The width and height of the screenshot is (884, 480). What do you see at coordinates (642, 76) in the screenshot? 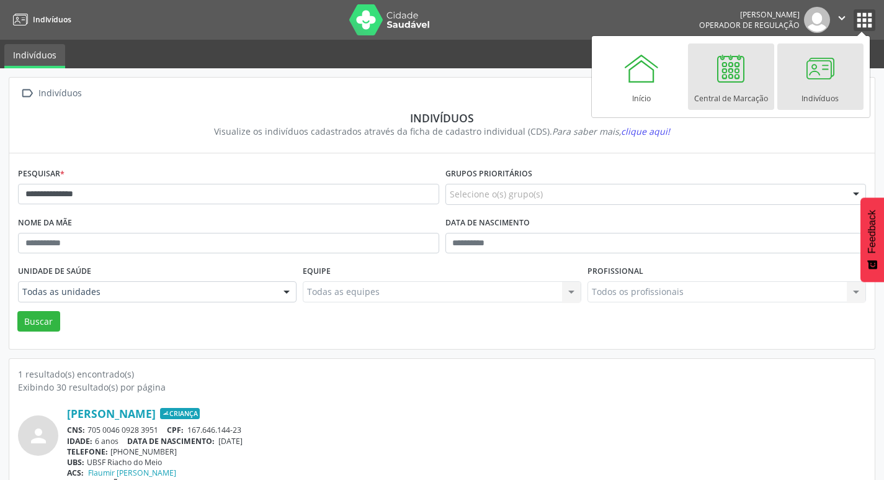
I see `a: Início` at bounding box center [642, 76].